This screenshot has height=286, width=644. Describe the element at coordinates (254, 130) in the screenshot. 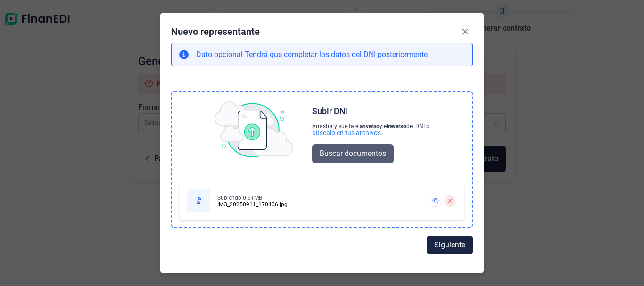

I see `img: upload img` at that location.